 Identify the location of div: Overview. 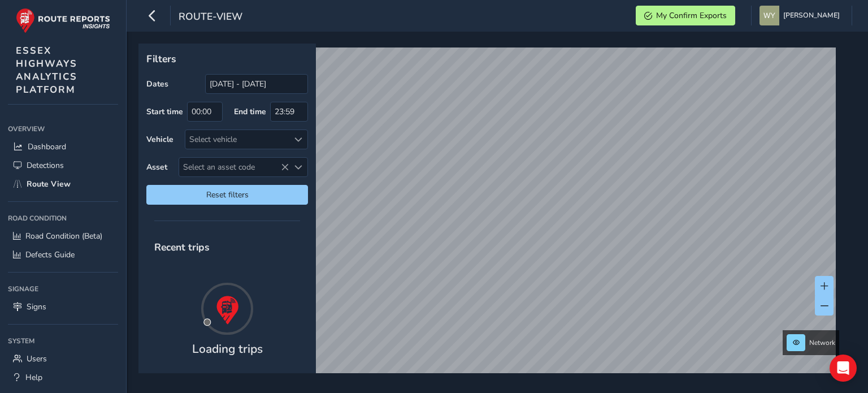
(63, 129).